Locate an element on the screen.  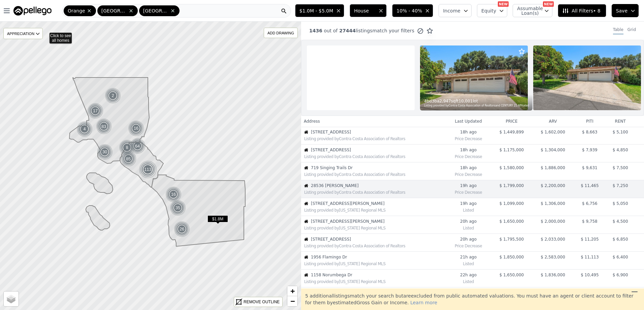
span: $ 1,799,000 is located at coordinates (512, 186).